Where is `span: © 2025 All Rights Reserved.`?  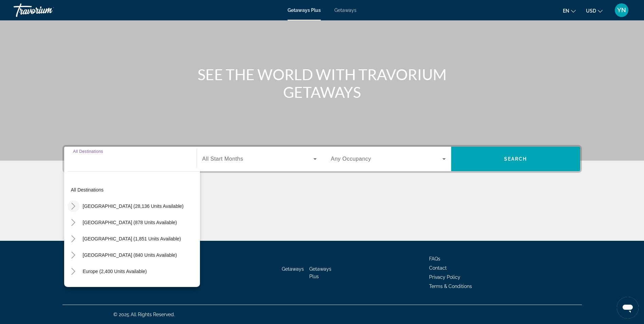
span: © 2025 All Rights Reserved. is located at coordinates (144, 314).